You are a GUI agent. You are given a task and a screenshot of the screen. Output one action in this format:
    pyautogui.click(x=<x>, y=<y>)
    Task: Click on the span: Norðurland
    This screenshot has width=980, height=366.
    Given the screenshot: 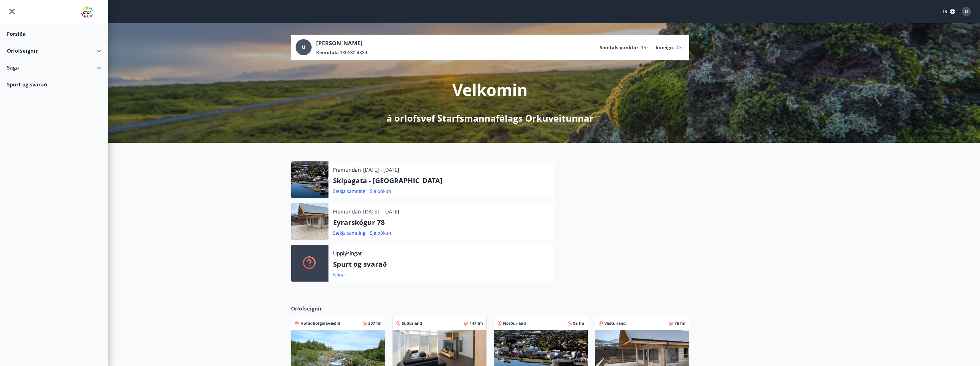 What is the action you would take?
    pyautogui.click(x=514, y=323)
    